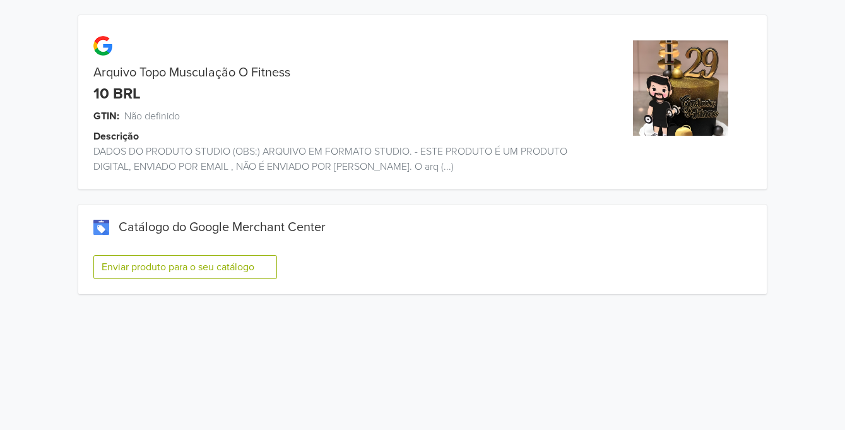 Image resolution: width=845 pixels, height=430 pixels. What do you see at coordinates (117, 94) in the screenshot?
I see `div: 10 BRL` at bounding box center [117, 94].